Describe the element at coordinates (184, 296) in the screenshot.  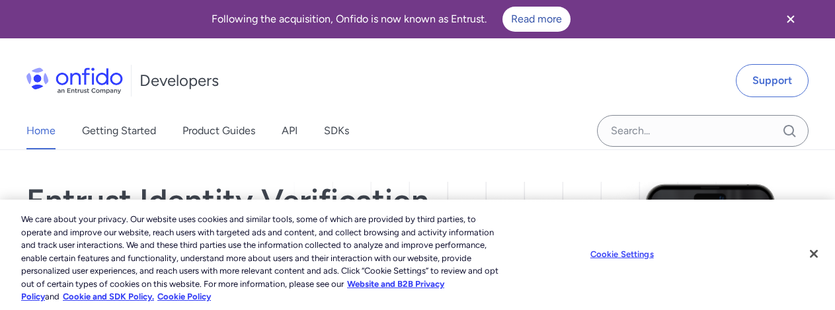
I see `a: Cookie Policy` at that location.